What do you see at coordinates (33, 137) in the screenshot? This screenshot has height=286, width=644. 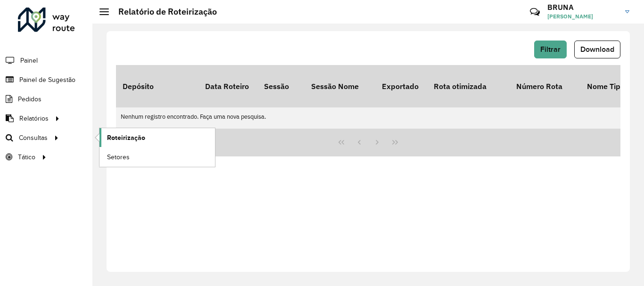 I see `span: Consultas` at bounding box center [33, 137].